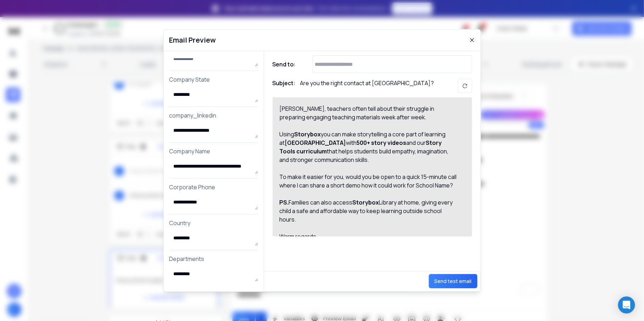  What do you see at coordinates (214, 151) in the screenshot?
I see `p: Company Name` at bounding box center [214, 151].